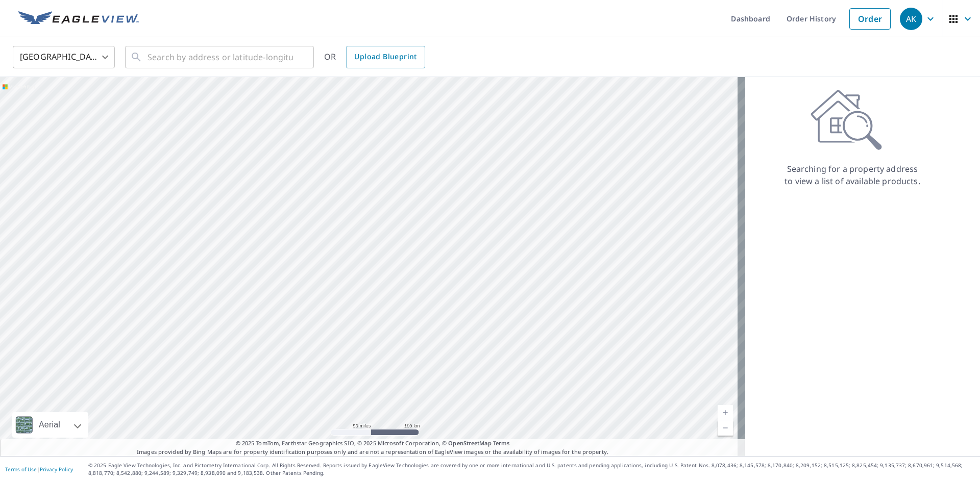  Describe the element at coordinates (386, 57) in the screenshot. I see `span: Upload Blueprint` at that location.